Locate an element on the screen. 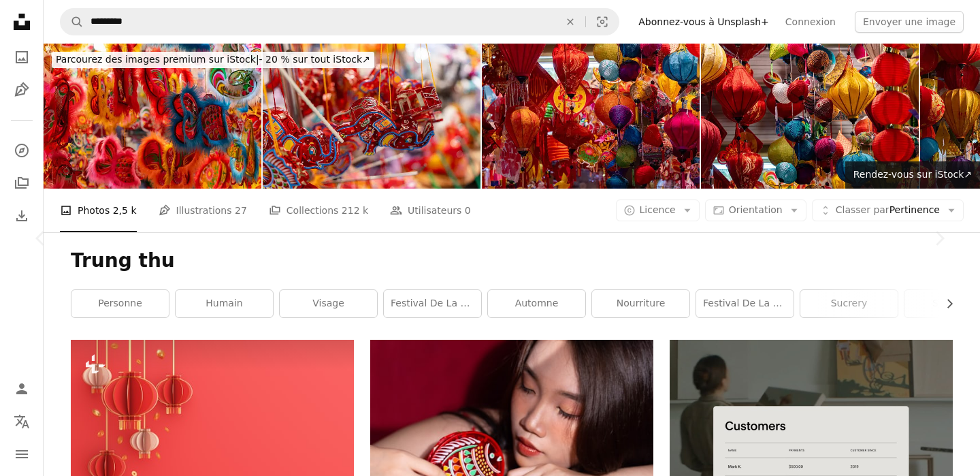 This screenshot has height=476, width=980. button: Recherche de visuels is located at coordinates (602, 22).